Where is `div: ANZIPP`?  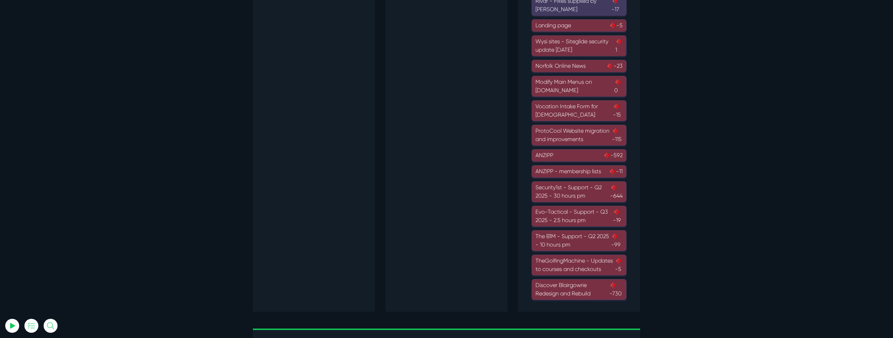
div: ANZIPP is located at coordinates (579, 155).